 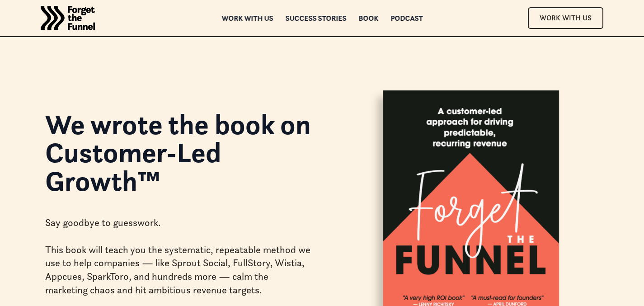 What do you see at coordinates (247, 18) in the screenshot?
I see `div: Work with us` at bounding box center [247, 18].